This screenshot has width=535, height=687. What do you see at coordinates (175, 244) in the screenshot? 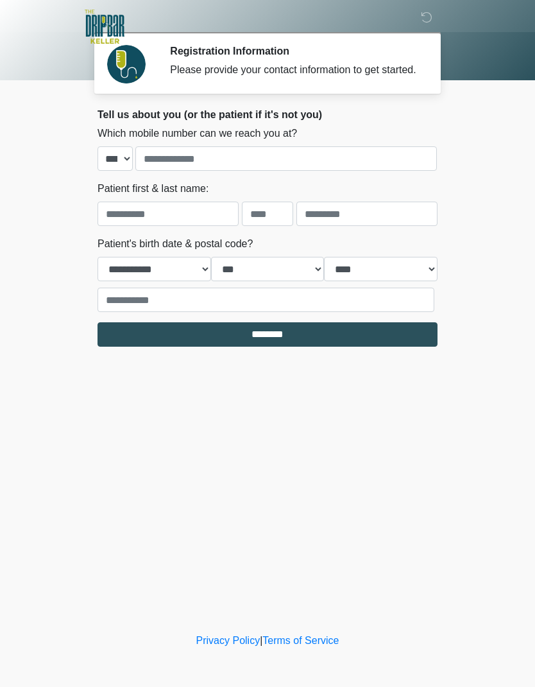
I see `label: Patient's birth date & postal code?` at bounding box center [175, 244].